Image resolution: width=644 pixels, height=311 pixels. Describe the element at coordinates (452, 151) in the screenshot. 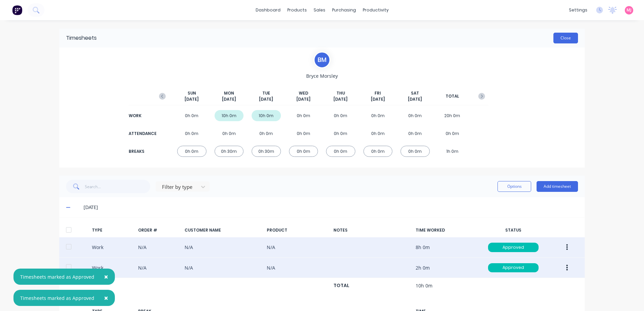

I see `div: 1h 0m` at that location.